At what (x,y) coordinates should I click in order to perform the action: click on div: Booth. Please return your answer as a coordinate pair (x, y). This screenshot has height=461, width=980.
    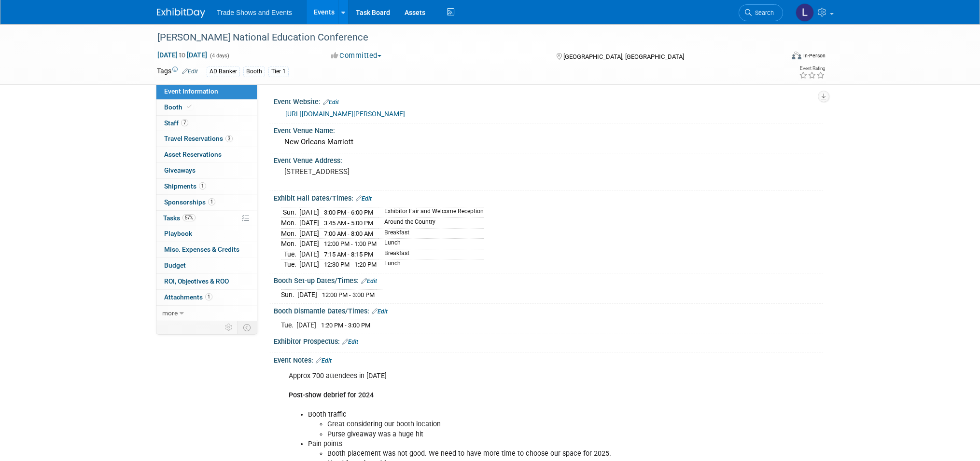
    Looking at the image, I should click on (254, 71).